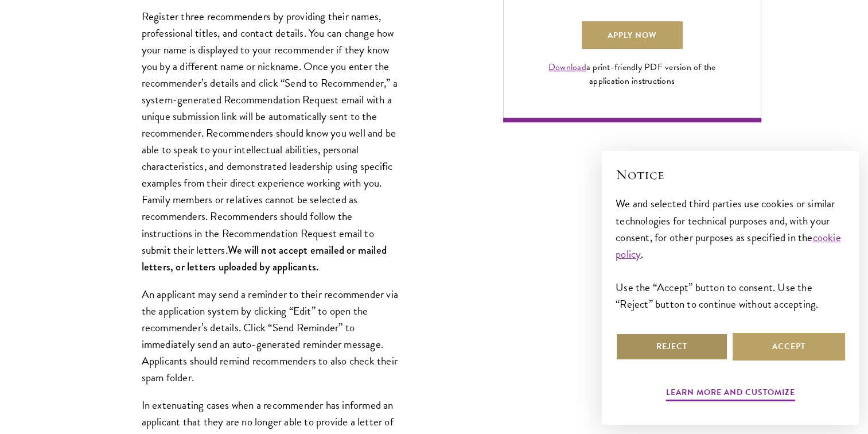 This screenshot has width=868, height=434. What do you see at coordinates (264, 258) in the screenshot?
I see `strong: We will not accept emailed or mailed letters, or letters uploaded by applicants.` at bounding box center [264, 258].